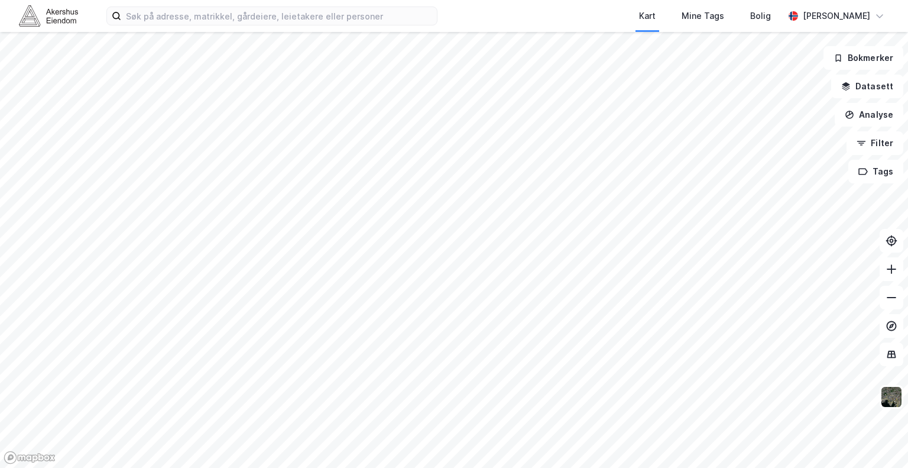  I want to click on input: Søk på adresse, matrikkel, gårdeiere, leietakere eller personer, so click(279, 16).